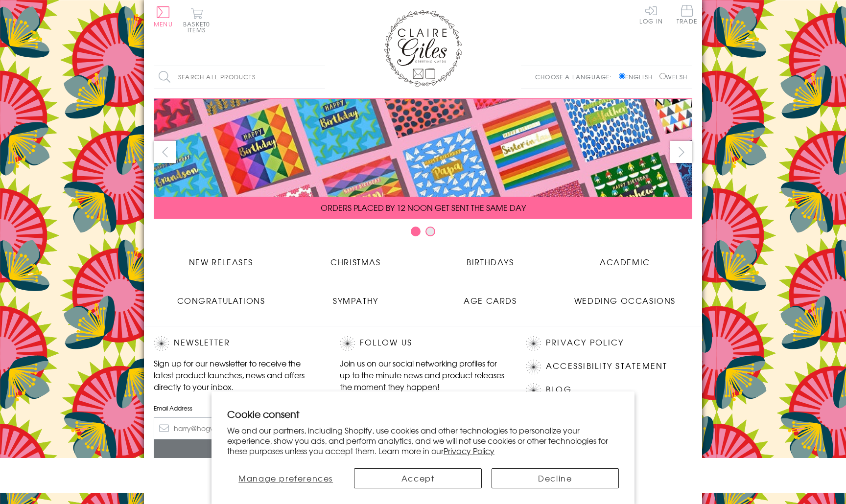 The image size is (846, 504). What do you see at coordinates (237, 450) in the screenshot?
I see `input: Subscribe` at bounding box center [237, 450].